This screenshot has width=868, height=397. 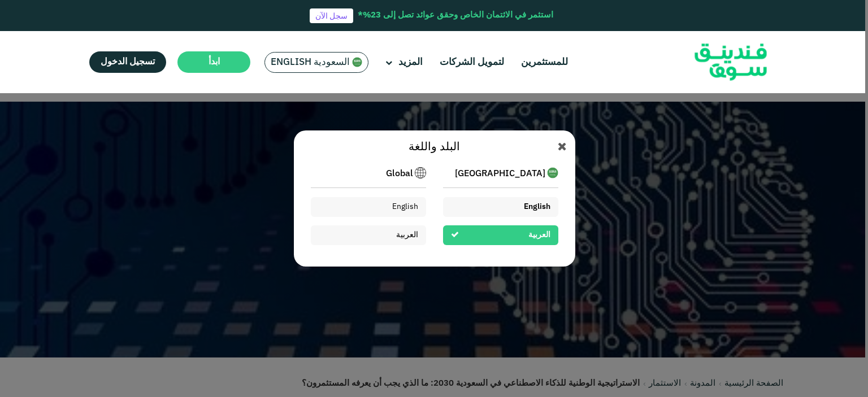 I want to click on span: Global, so click(x=400, y=174).